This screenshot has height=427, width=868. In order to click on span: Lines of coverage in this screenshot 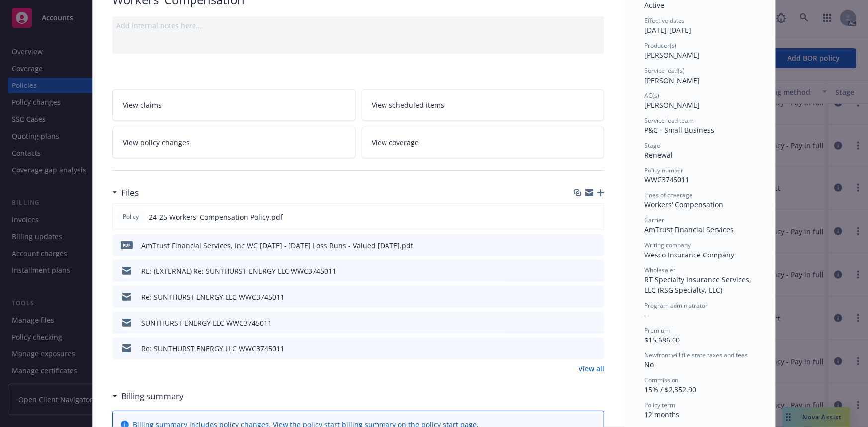, I will do `click(668, 195)`.